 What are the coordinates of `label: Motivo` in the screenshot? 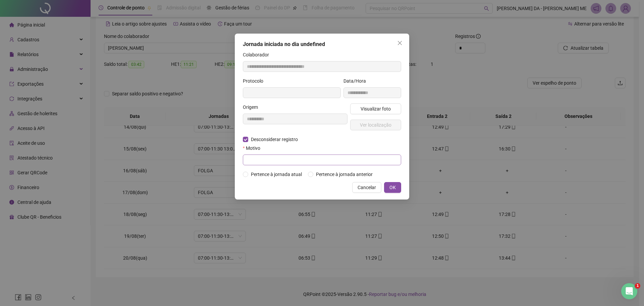 It's located at (253, 148).